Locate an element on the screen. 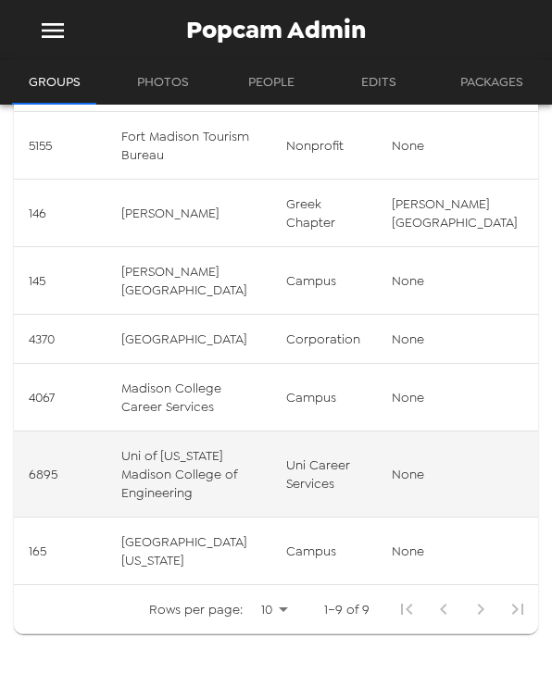  td: 165 is located at coordinates (60, 551).